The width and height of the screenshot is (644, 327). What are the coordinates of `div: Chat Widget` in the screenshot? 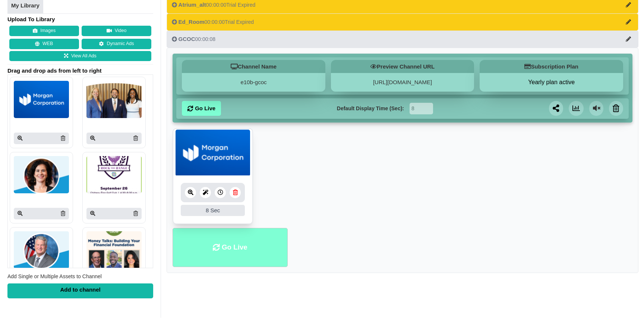 It's located at (625, 309).